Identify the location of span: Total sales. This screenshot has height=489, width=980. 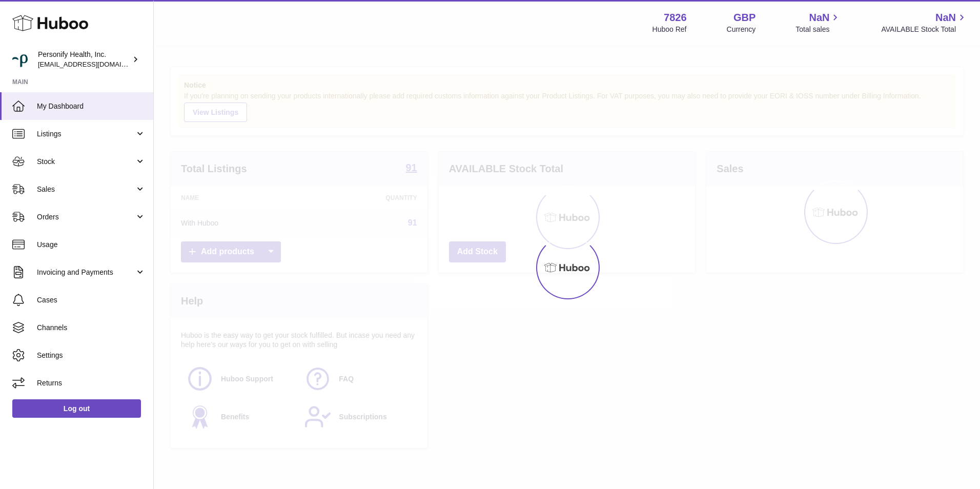
(818, 29).